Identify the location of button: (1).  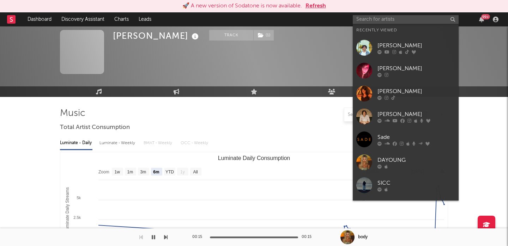
(263, 35).